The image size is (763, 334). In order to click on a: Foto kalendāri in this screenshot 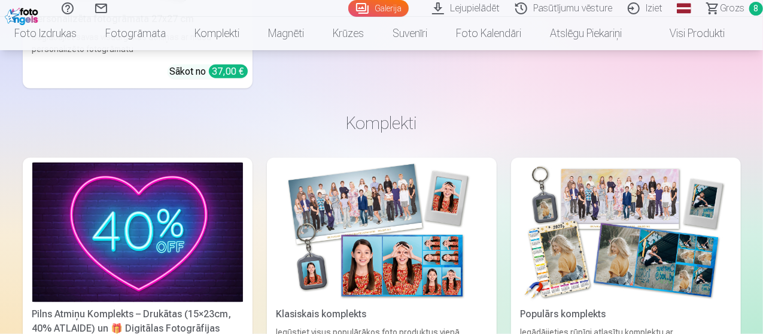, I will do `click(488, 33)`.